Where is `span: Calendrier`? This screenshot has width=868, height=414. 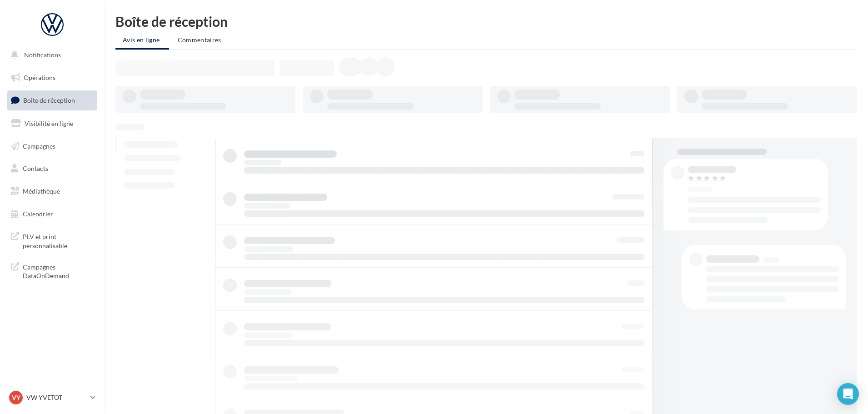
span: Calendrier is located at coordinates (38, 214).